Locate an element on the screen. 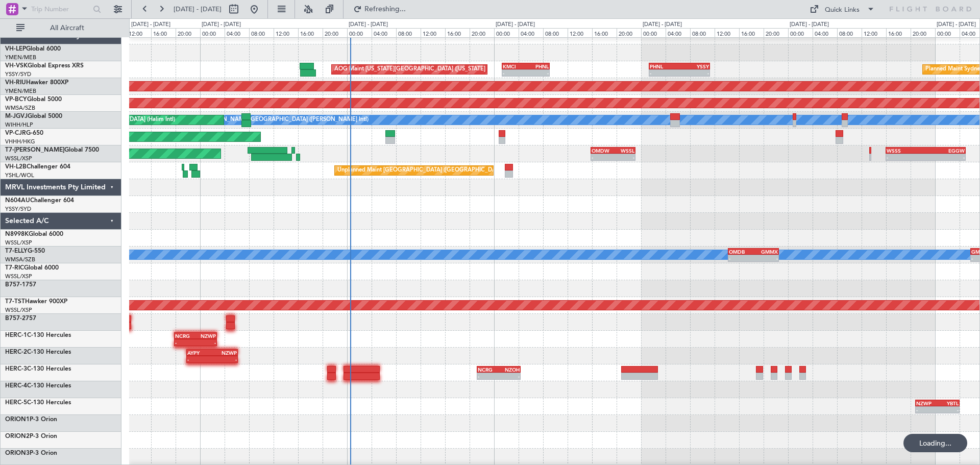 Image resolution: width=980 pixels, height=465 pixels. a: N604AUChallenger 604 is located at coordinates (39, 200).